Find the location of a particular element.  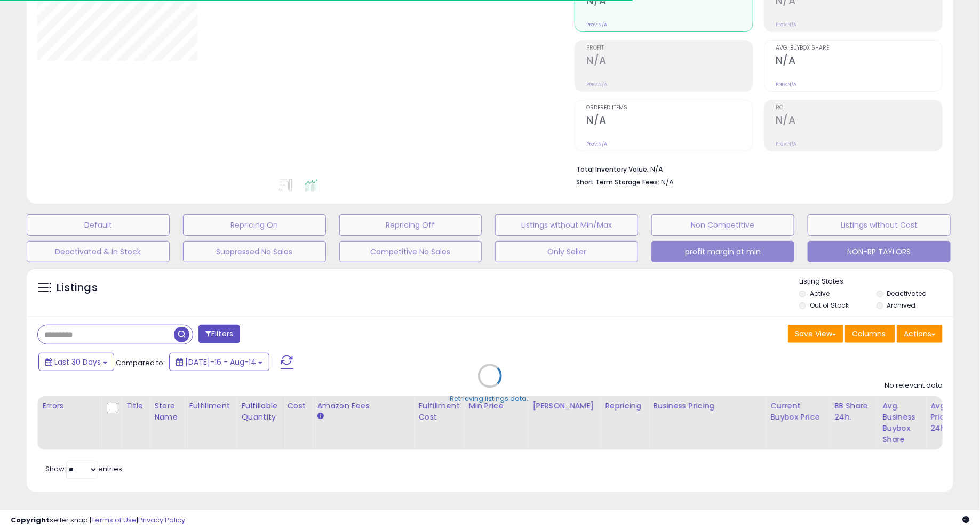

button: Suppressed No Sales is located at coordinates (254, 251).